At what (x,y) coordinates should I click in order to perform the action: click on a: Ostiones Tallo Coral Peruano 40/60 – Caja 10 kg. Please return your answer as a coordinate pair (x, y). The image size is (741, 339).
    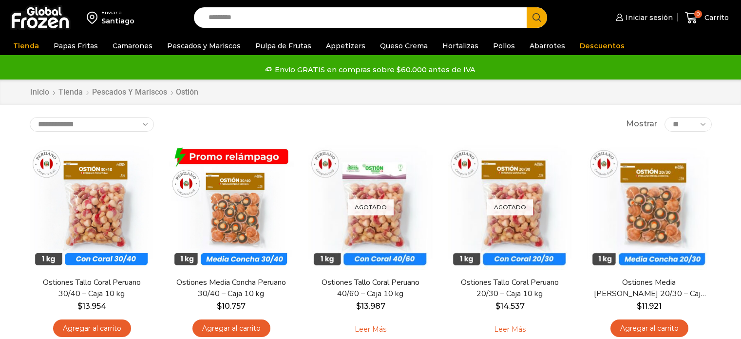
    Looking at the image, I should click on (370, 288).